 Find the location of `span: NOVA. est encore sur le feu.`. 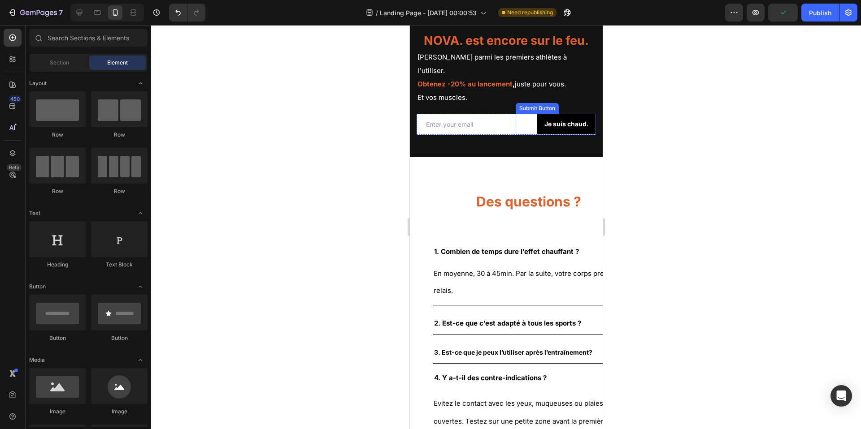

span: NOVA. est encore sur le feu. is located at coordinates (96, 15).